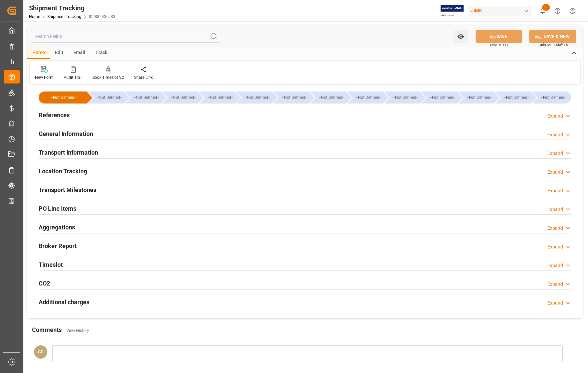  Describe the element at coordinates (65, 17) in the screenshot. I see `a: Shipment Tracking` at that location.